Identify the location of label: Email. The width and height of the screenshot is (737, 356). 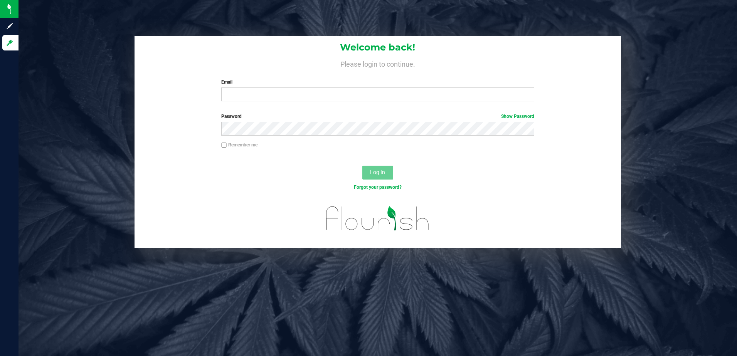
(378, 82).